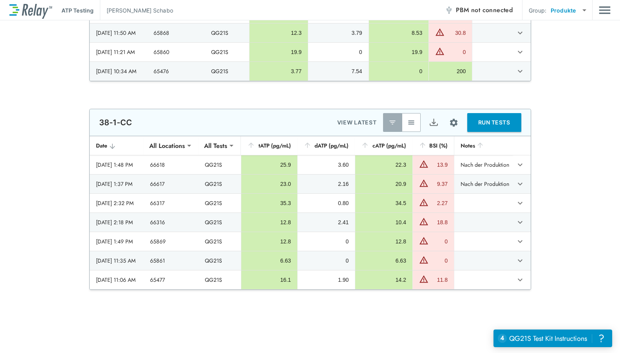 Image resolution: width=620 pixels, height=353 pixels. What do you see at coordinates (278, 33) in the screenshot?
I see `div: 12.3` at bounding box center [278, 33].